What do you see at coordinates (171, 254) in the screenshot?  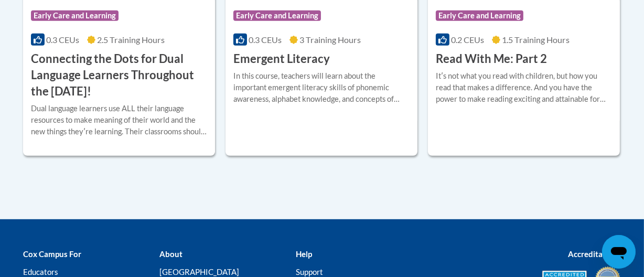 I see `b: About` at bounding box center [171, 254].